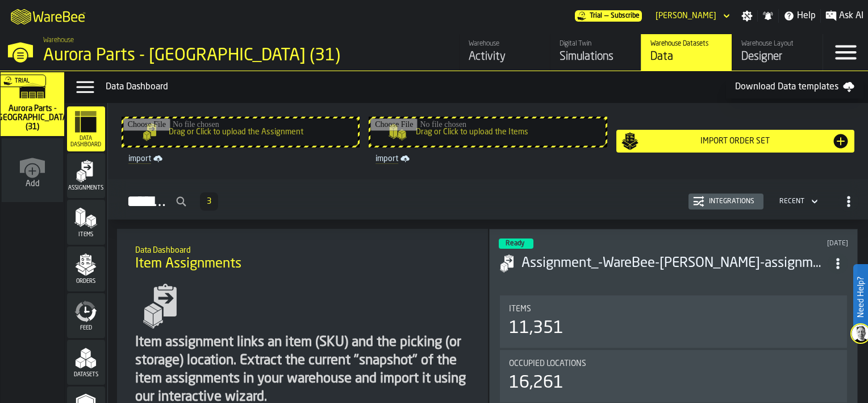 The image size is (868, 403). What do you see at coordinates (85, 87) in the screenshot?
I see `label: button-toggle-Data Menu` at bounding box center [85, 87].